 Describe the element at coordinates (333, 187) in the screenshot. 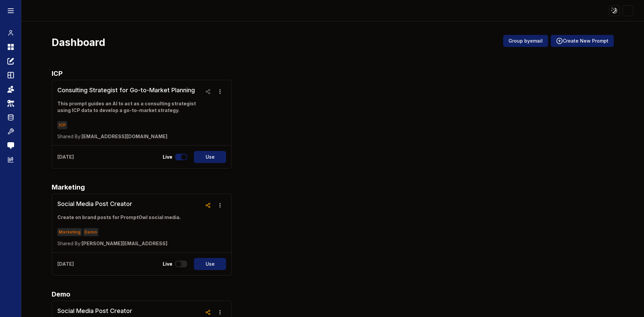

I see `h2: Marketing` at that location.